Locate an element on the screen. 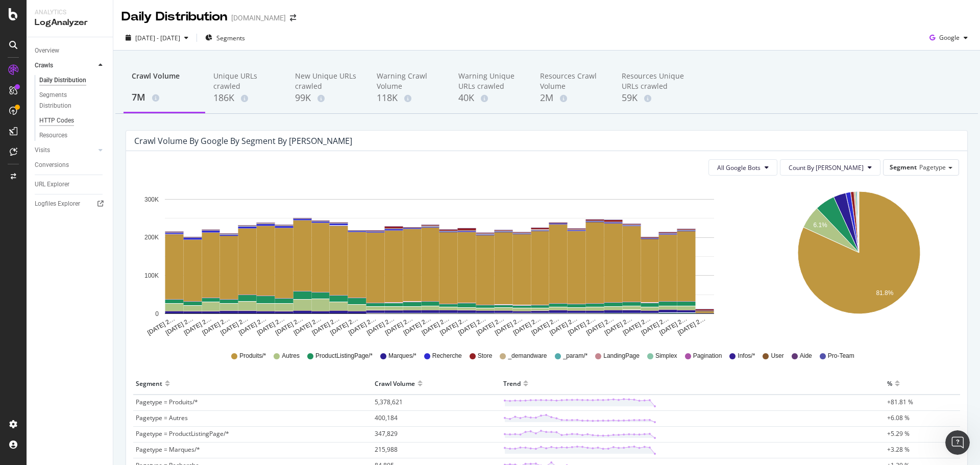 Image resolution: width=980 pixels, height=465 pixels. text: 81.8% is located at coordinates (885, 293).